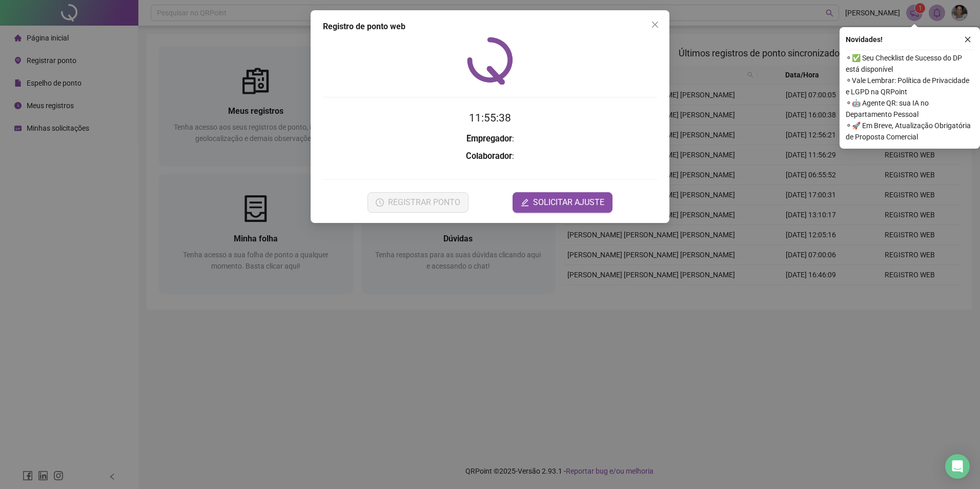  Describe the element at coordinates (524, 202) in the screenshot. I see `span: edit` at that location.